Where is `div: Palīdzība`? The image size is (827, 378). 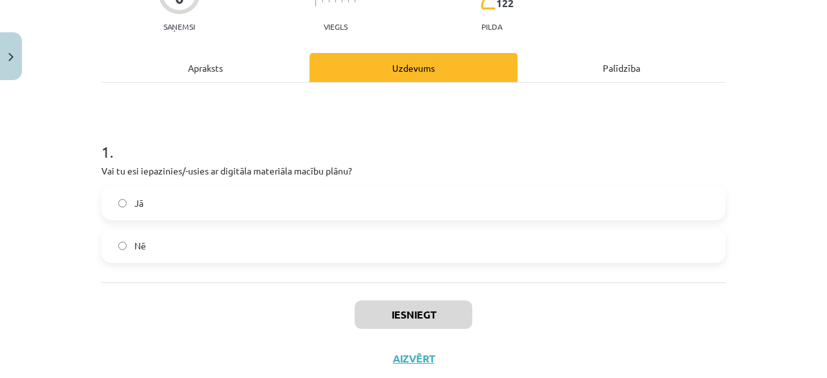
div: Palīdzība is located at coordinates (621, 67).